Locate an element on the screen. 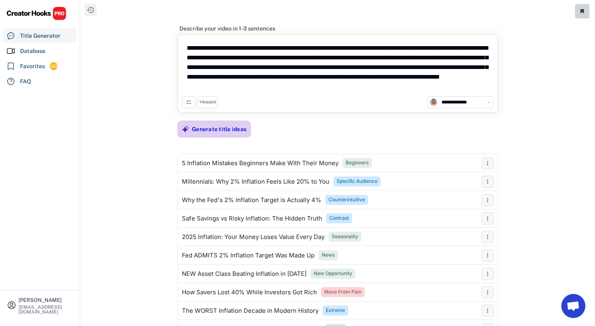 The width and height of the screenshot is (595, 326). div: Generate title ideas is located at coordinates (219, 129).